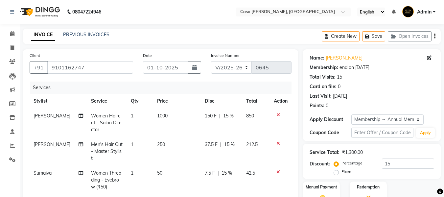  Describe the element at coordinates (250, 116) in the screenshot. I see `span: 850` at that location.